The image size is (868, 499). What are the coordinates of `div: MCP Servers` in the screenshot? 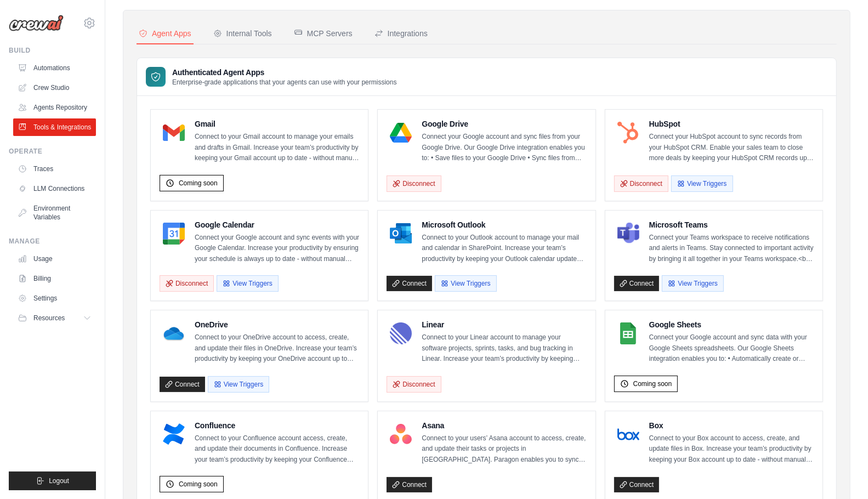 It's located at (323, 34).